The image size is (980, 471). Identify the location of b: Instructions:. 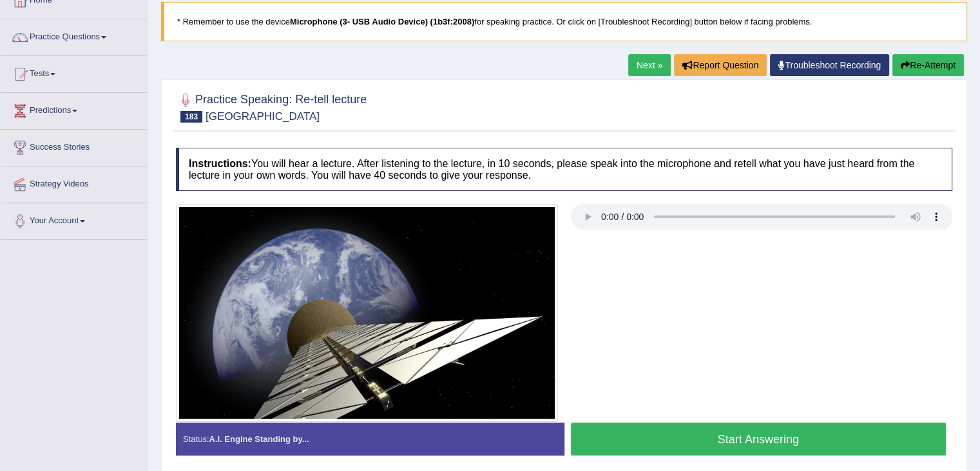
(220, 163).